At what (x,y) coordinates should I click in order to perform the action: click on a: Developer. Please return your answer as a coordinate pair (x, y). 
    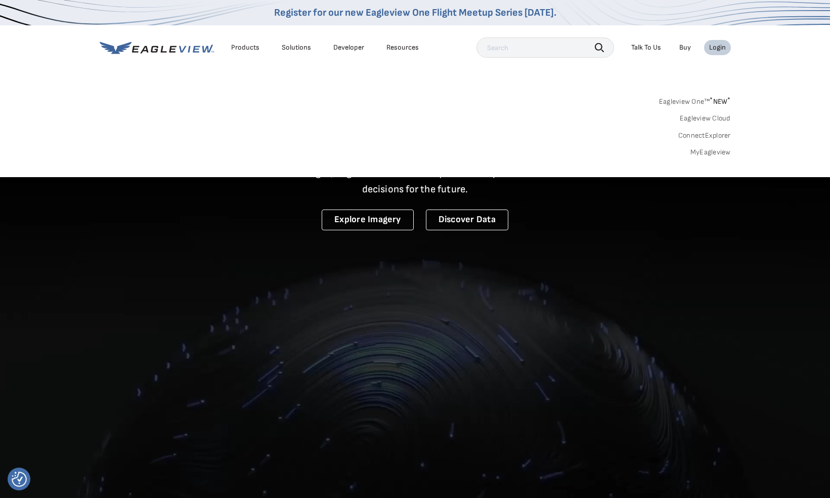
    Looking at the image, I should click on (349, 48).